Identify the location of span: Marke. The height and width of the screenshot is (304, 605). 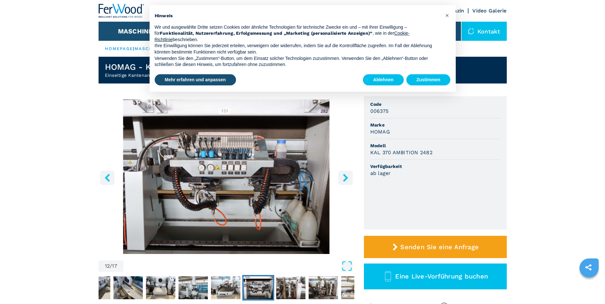
(435, 125).